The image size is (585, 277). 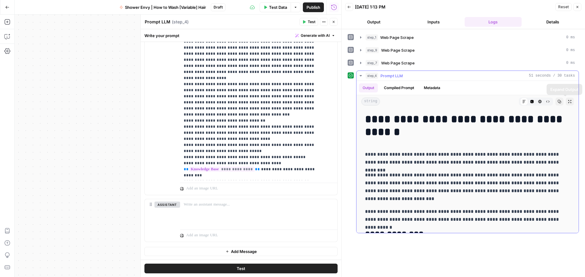 I want to click on div: assistant, so click(x=160, y=221).